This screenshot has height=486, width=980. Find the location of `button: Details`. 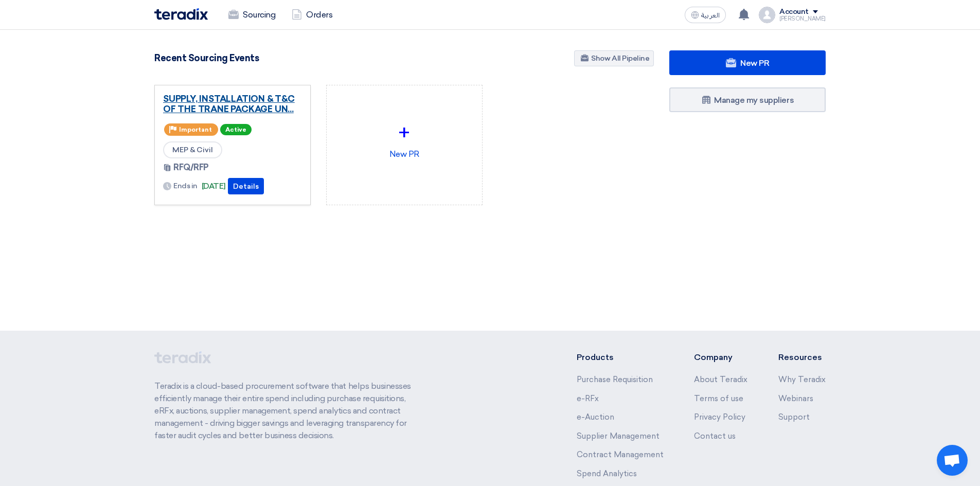

button: Details is located at coordinates (246, 186).